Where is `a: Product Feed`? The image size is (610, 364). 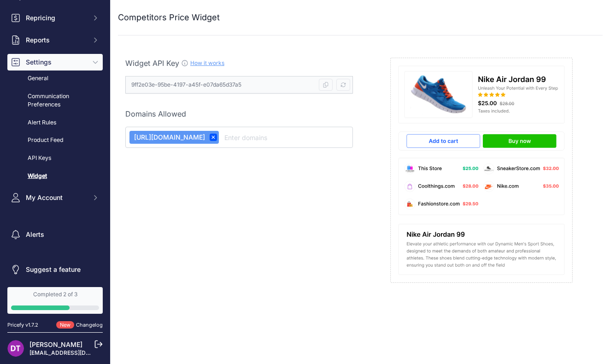 a: Product Feed is located at coordinates (55, 140).